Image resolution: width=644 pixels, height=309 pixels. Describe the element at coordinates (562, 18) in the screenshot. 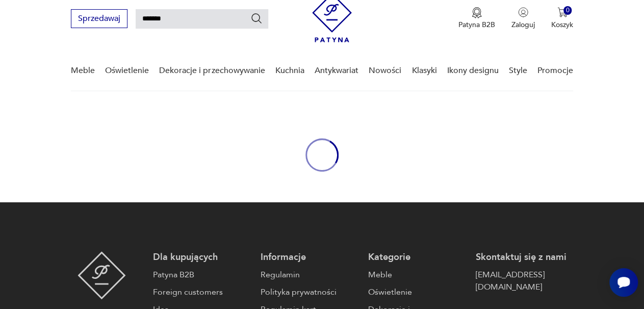

I see `button: 0Koszyk` at that location.